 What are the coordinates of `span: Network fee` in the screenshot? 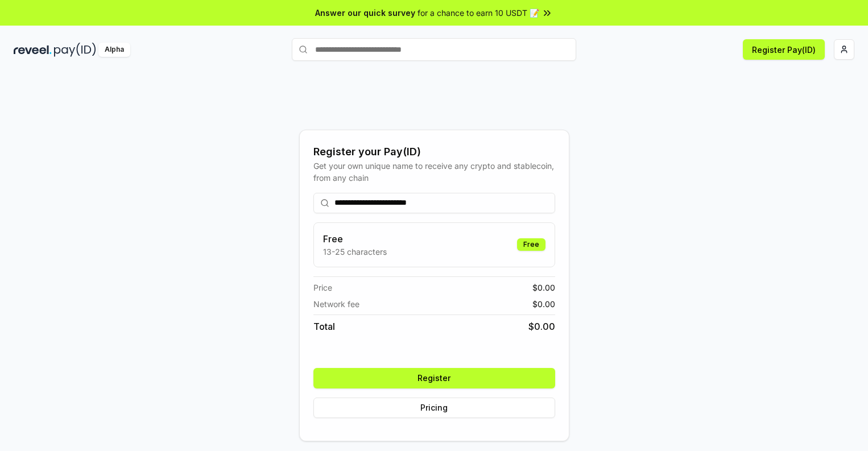 It's located at (336, 304).